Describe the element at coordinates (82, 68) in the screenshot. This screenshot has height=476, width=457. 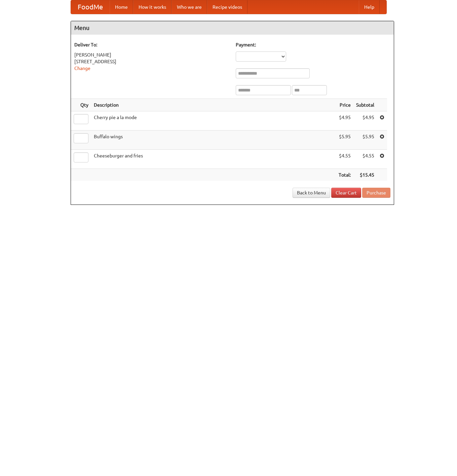
I see `a: Change` at that location.